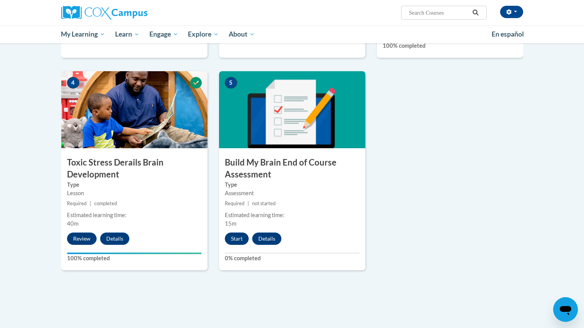 Image resolution: width=584 pixels, height=328 pixels. Describe the element at coordinates (134, 193) in the screenshot. I see `div: Lesson` at that location.